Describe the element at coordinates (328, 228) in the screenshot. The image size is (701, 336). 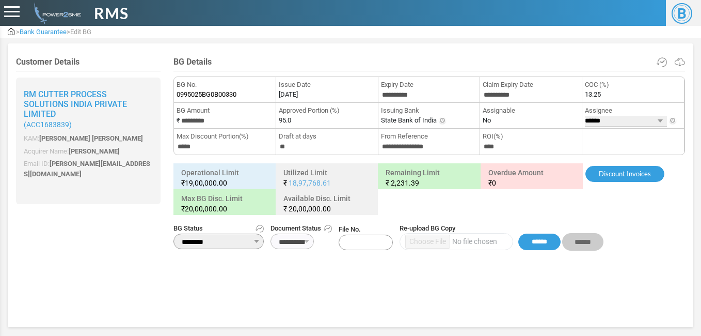
I see `a: Get Document History` at that location.